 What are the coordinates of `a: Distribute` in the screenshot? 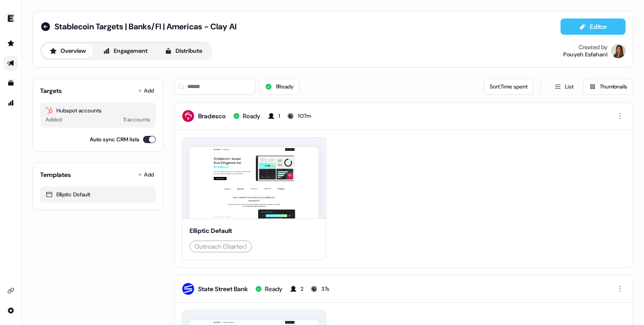 It's located at (183, 51).